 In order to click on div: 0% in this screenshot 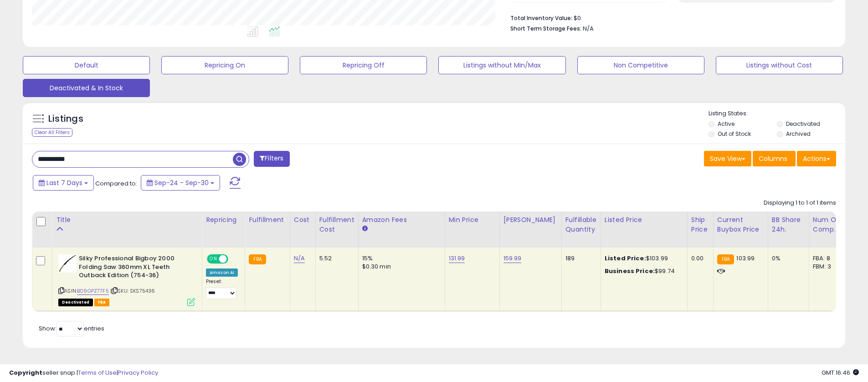, I will do `click(787, 258)`.